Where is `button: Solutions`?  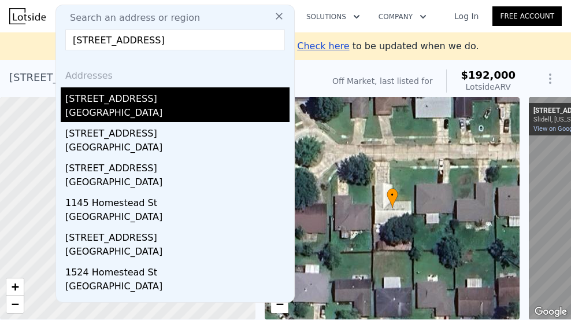 button: Solutions is located at coordinates (333, 17).